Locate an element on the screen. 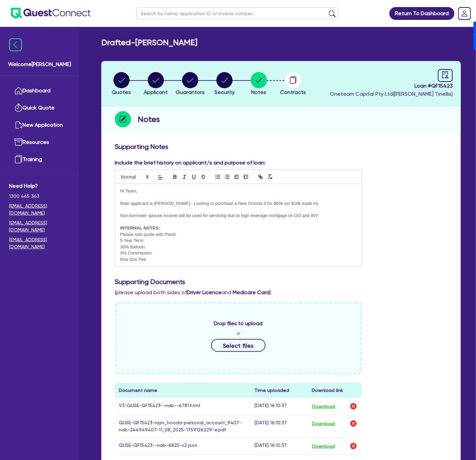 This screenshot has width=476, height=460. img: step-icon is located at coordinates (123, 119).